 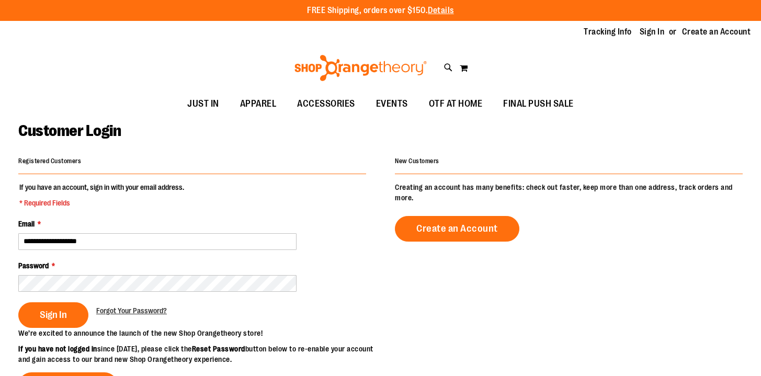 I want to click on a: Sign In, so click(x=652, y=32).